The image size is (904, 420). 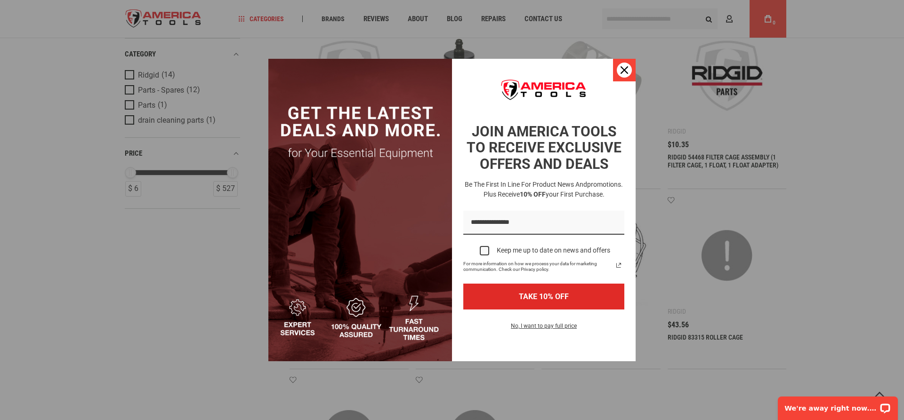 I want to click on strong: JOIN AMERICA TOOLS TO RECEIVE EXCLUSIVE OFFERS AND DEALS, so click(x=544, y=148).